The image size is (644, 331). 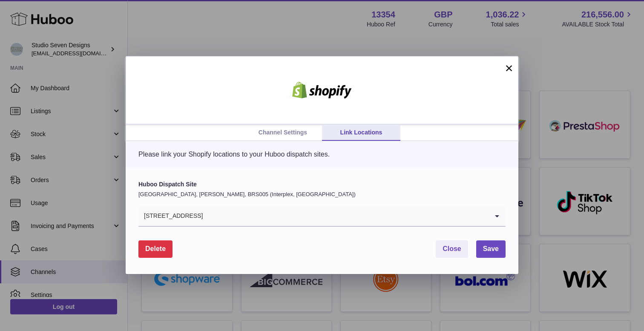 What do you see at coordinates (322, 217) in the screenshot?
I see `div: Search for option` at bounding box center [322, 217].